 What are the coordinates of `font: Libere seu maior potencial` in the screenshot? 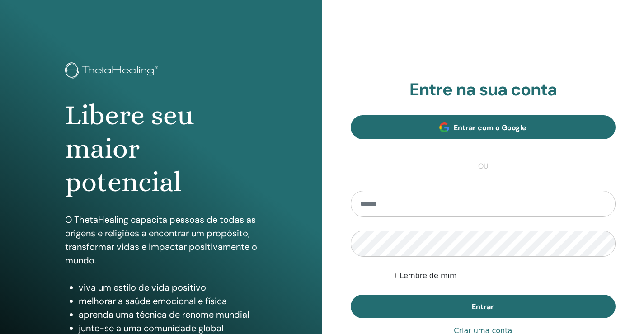 It's located at (129, 149).